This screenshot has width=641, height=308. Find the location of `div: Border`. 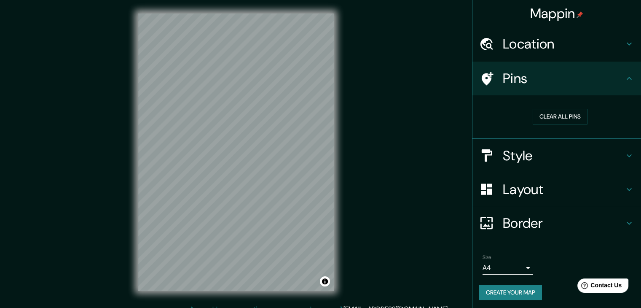

div: Border is located at coordinates (557, 223).